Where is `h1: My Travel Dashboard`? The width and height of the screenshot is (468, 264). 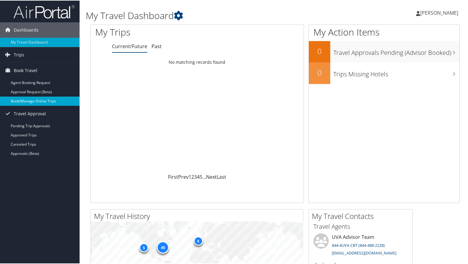
h1: My Travel Dashboard is located at coordinates (212, 15).